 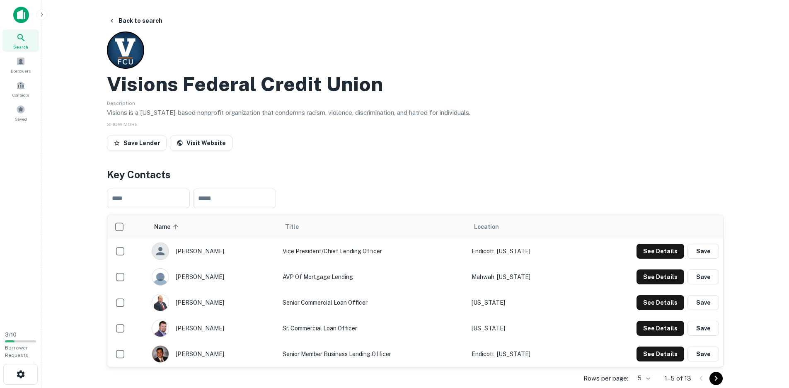 What do you see at coordinates (17, 351) in the screenshot?
I see `span: Borrower Requests` at bounding box center [17, 351].